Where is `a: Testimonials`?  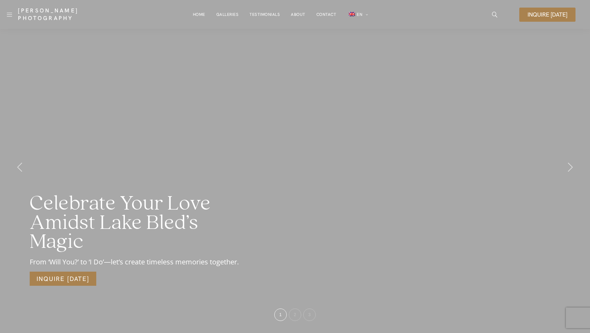
a: Testimonials is located at coordinates (265, 14).